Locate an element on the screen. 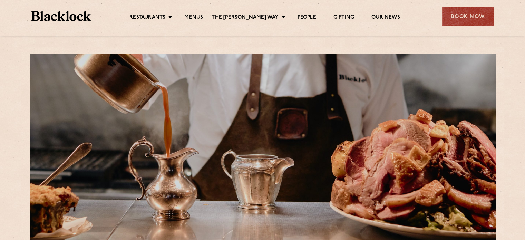 Image resolution: width=525 pixels, height=240 pixels. a: People is located at coordinates (307, 18).